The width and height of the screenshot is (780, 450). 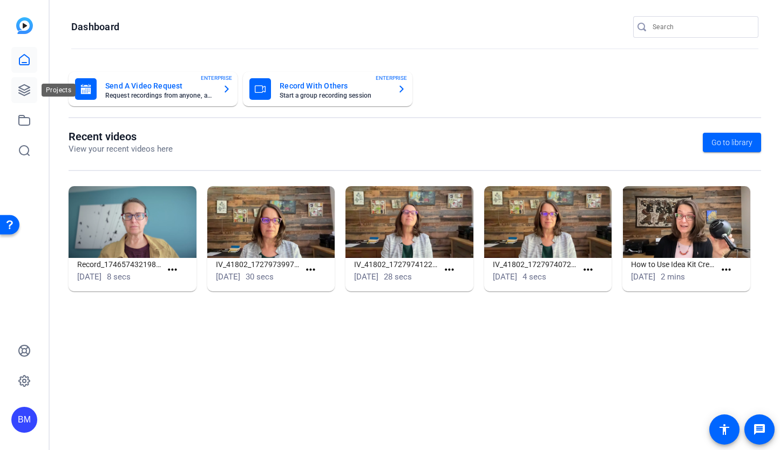 What do you see at coordinates (153, 89) in the screenshot?
I see `button: Send A Video RequestRequest recordings from anyone, anywhereENTERPRISE` at bounding box center [153, 89].